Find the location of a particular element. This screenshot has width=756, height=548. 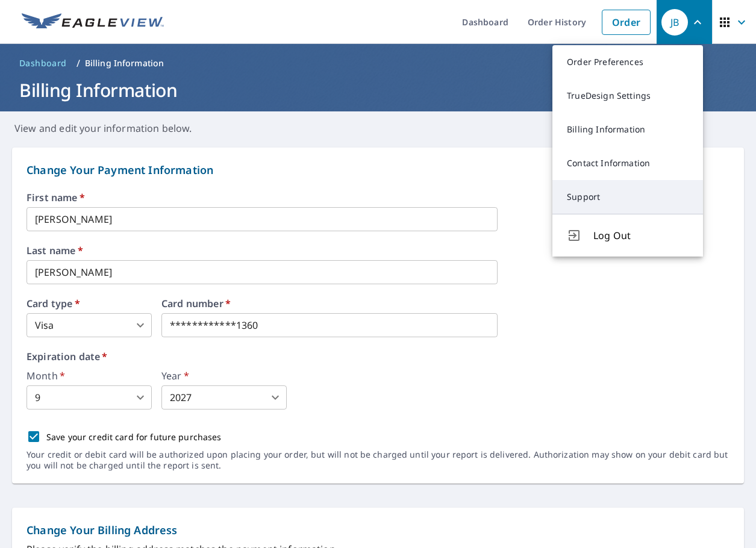

a: Billing Information is located at coordinates (627, 130).